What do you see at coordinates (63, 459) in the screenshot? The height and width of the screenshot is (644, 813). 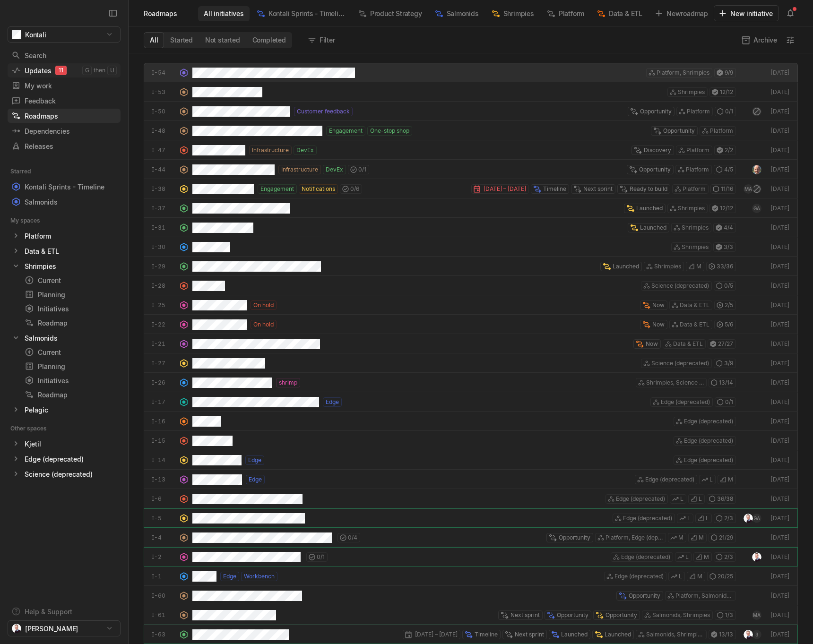 I see `a: Edge (deprecated)` at bounding box center [63, 459].